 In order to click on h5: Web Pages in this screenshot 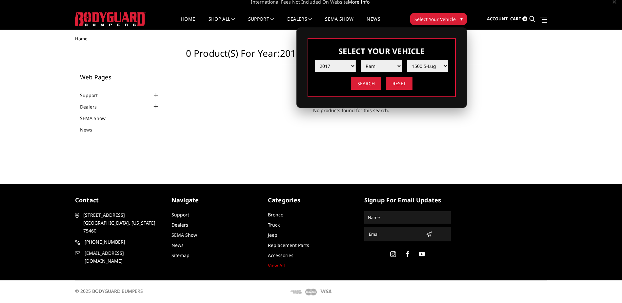, I will do `click(120, 77)`.